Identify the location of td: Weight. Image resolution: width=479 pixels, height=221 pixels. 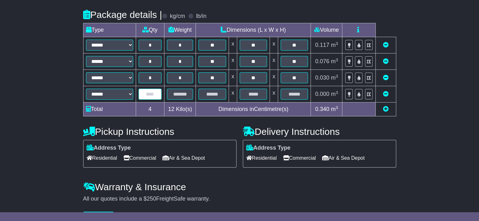
(180, 30).